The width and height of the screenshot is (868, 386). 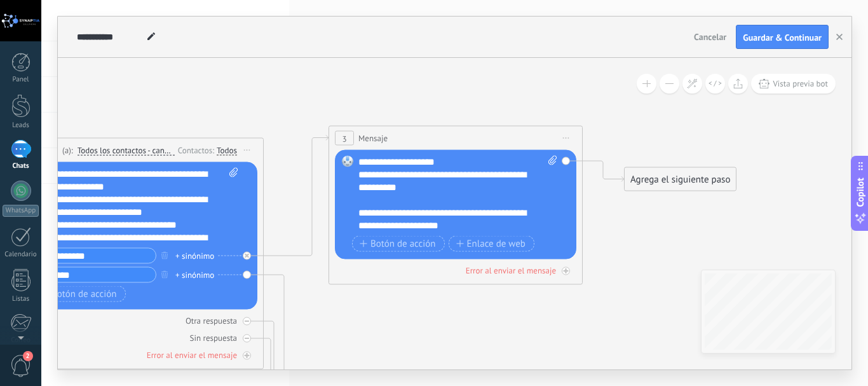 I want to click on span: Mensaje, so click(x=373, y=138).